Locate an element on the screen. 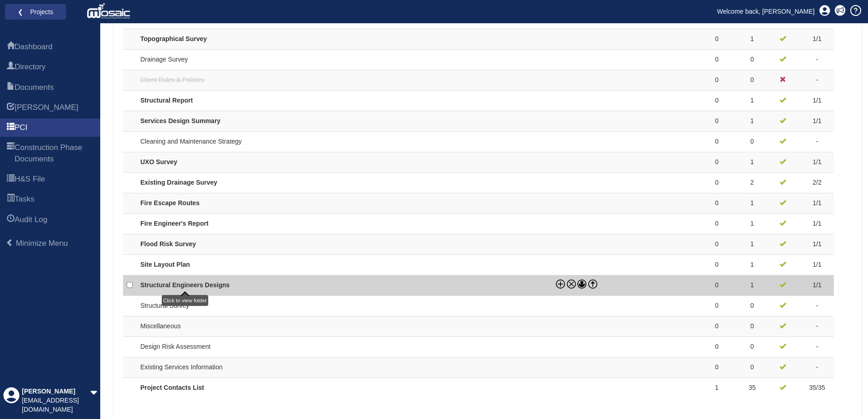 This screenshot has height=419, width=868. a: Existing Drainage Survey is located at coordinates (179, 183).